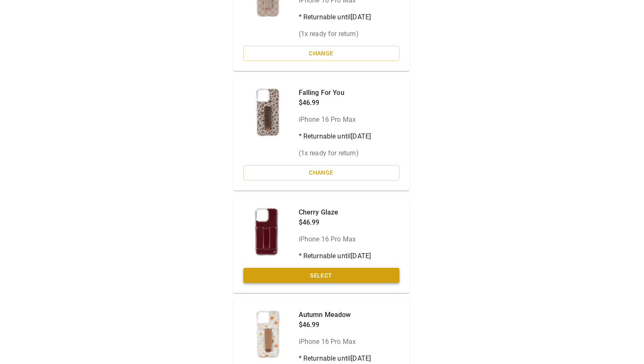  What do you see at coordinates (335, 212) in the screenshot?
I see `p: Cherry Glaze` at bounding box center [335, 212].